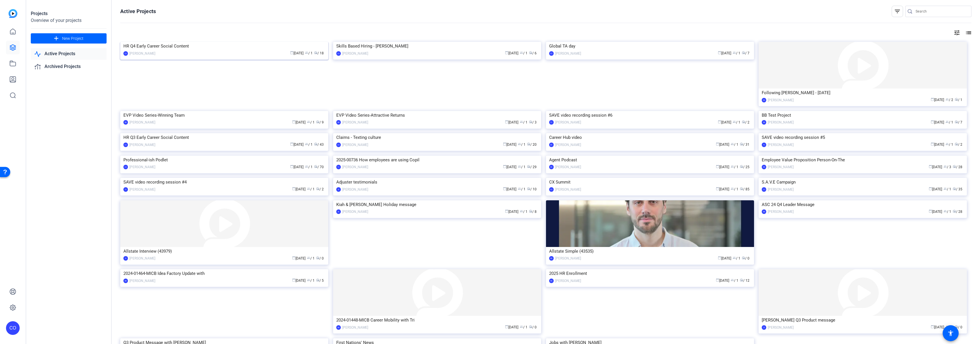 The width and height of the screenshot is (980, 344). What do you see at coordinates (744, 189) in the screenshot?
I see `span: / 85` at bounding box center [744, 189].